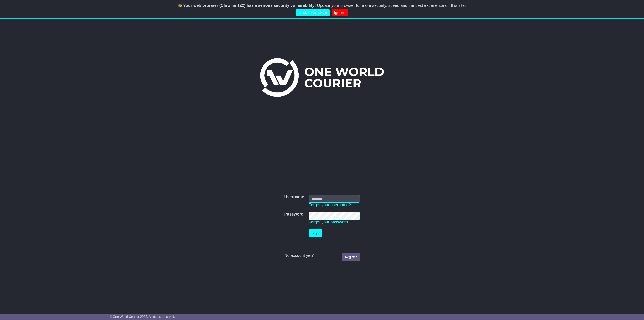 Image resolution: width=644 pixels, height=320 pixels. Describe the element at coordinates (315, 233) in the screenshot. I see `button: Login` at that location.